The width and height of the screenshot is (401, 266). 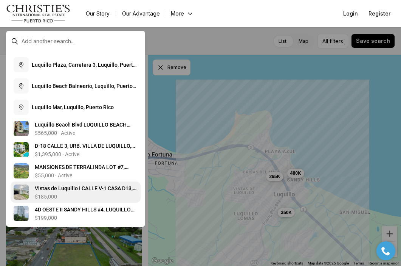 What do you see at coordinates (85, 192) in the screenshot?
I see `span: V i s t a s d e L u q u i l l o I C A L L E V - 1 C A S A D 1 3 , L U Q U I L L O P R , 0 0 7 7 3` at bounding box center [85, 192].